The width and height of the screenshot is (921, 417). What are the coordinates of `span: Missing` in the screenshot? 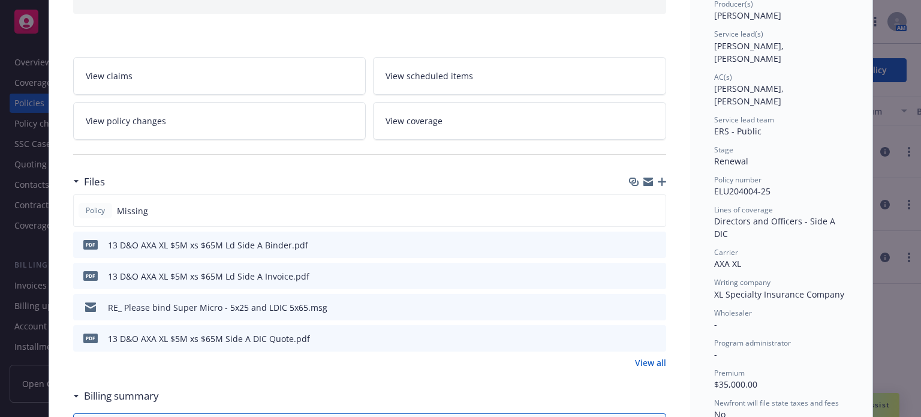 It's located at (133, 210).